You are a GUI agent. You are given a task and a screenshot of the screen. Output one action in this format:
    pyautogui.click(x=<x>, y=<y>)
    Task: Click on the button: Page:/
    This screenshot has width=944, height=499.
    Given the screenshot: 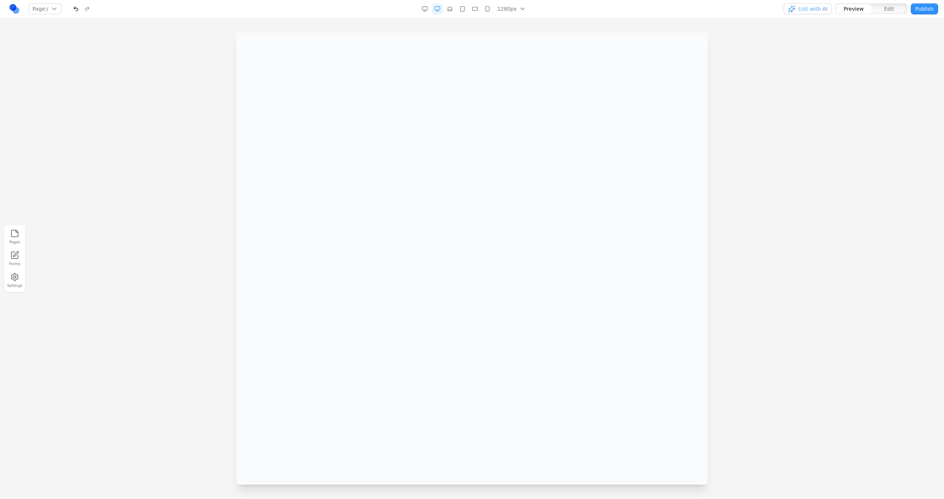 What is the action you would take?
    pyautogui.click(x=45, y=9)
    